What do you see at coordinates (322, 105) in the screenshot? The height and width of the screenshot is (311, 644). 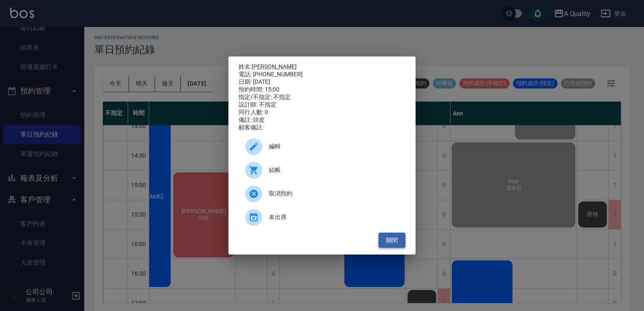 I see `div: 設計師: 不指定` at bounding box center [322, 105].